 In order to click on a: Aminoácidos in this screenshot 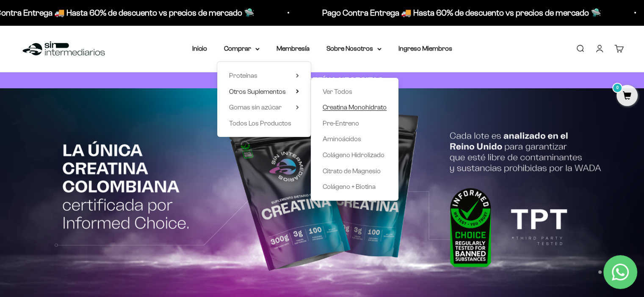, I will do `click(354, 139)`.